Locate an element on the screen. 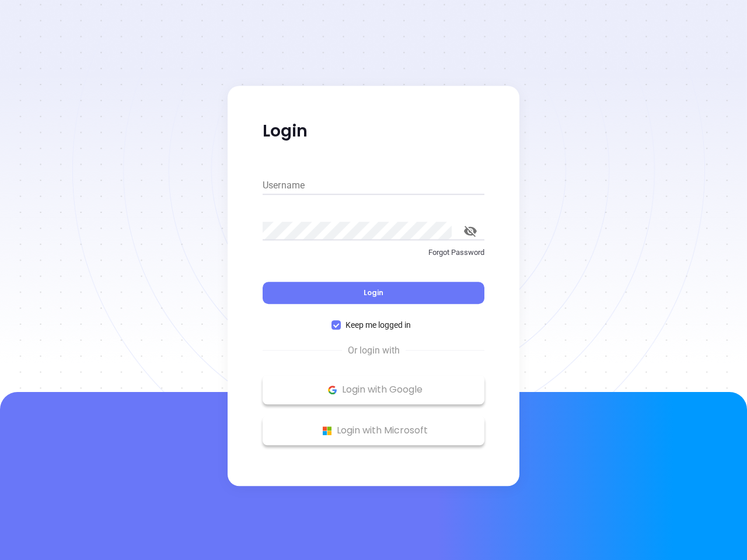 This screenshot has width=747, height=560. button: toggle password visibility is located at coordinates (470, 231).